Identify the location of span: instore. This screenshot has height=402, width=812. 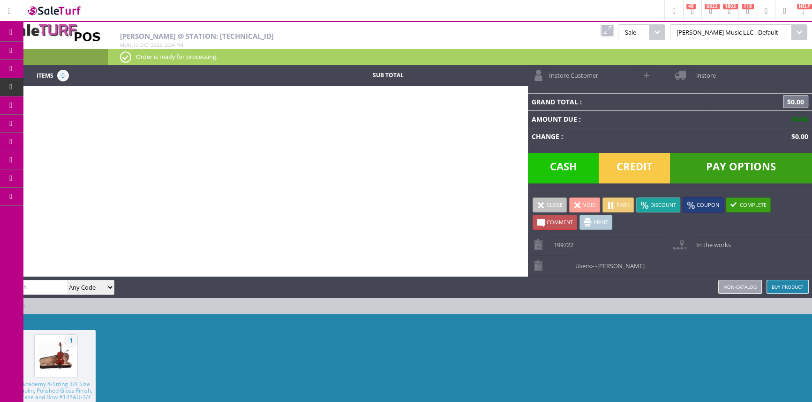
(703, 72).